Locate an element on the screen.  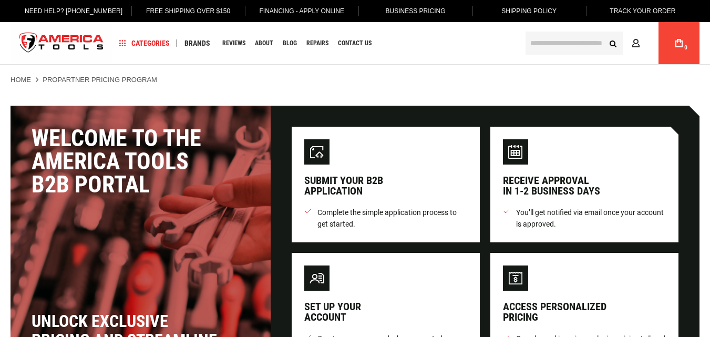
div: Access personalized pricing is located at coordinates (555, 312).